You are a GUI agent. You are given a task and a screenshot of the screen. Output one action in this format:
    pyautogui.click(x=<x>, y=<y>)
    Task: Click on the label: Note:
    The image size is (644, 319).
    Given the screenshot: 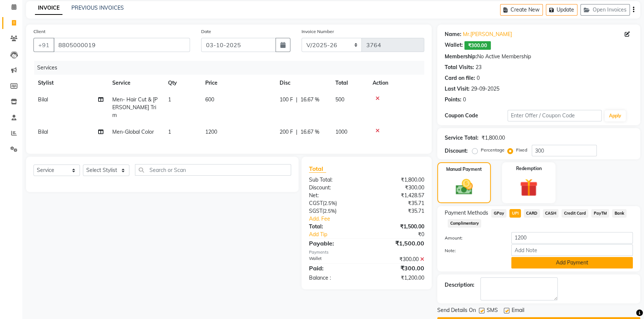 What is the action you would take?
    pyautogui.click(x=472, y=251)
    